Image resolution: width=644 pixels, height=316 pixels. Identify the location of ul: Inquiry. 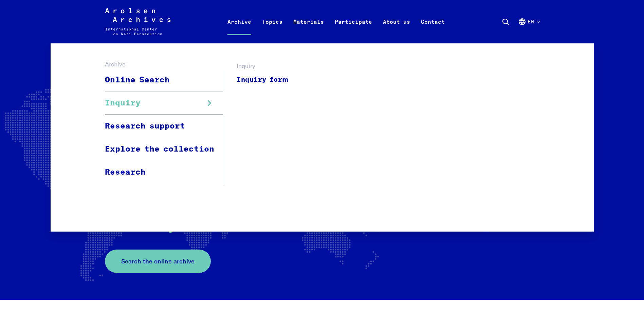
(261, 128).